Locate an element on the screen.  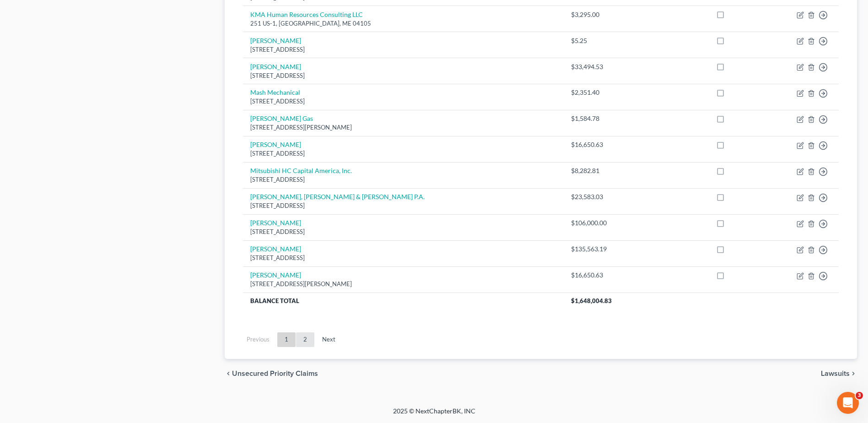
a: 2 is located at coordinates (305, 340).